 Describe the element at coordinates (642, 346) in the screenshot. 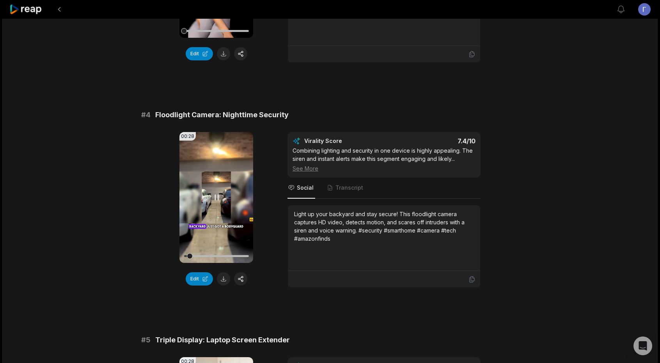

I see `div: Open Intercom Messenger` at that location.